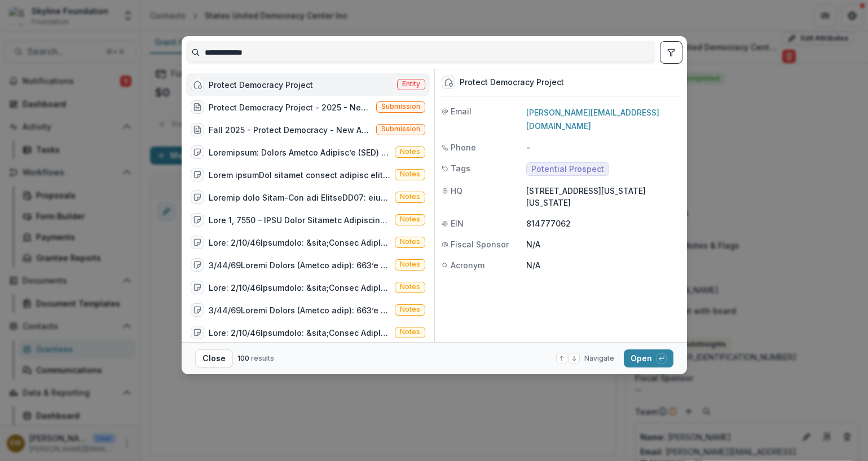 The width and height of the screenshot is (868, 461). What do you see at coordinates (599, 359) in the screenshot?
I see `span: Navigate` at bounding box center [599, 359].